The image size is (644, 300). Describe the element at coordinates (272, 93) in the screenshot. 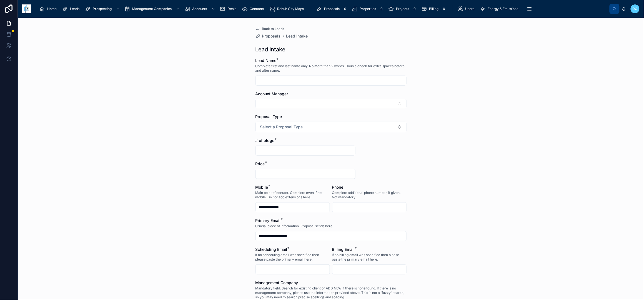

I see `span: Account Manager` at that location.